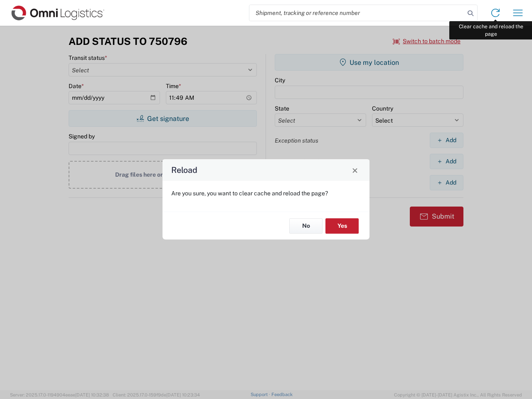  I want to click on p: Are you sure, you want to clear cache and reload the page?, so click(266, 193).